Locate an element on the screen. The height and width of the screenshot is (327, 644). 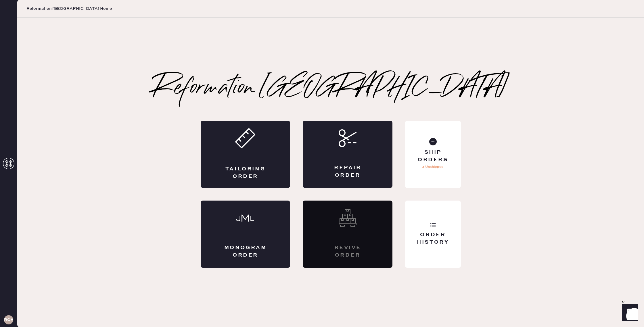
div: Monogram Order is located at coordinates (246, 252).